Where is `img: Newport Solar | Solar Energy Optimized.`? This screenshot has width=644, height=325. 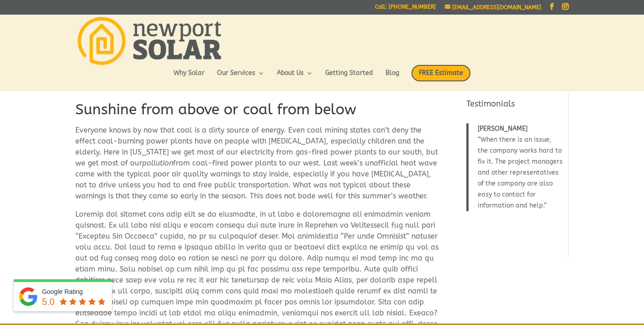 img: Newport Solar | Solar Energy Optimized. is located at coordinates (149, 41).